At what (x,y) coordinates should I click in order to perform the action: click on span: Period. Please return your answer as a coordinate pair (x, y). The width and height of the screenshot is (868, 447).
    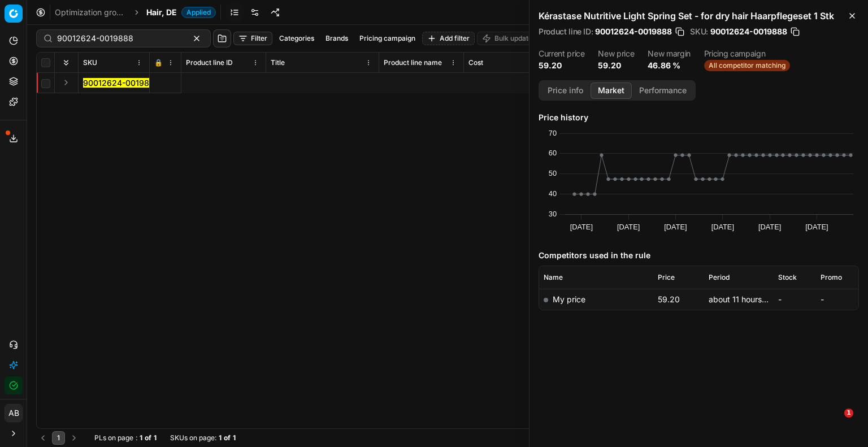
    Looking at the image, I should click on (719, 277).